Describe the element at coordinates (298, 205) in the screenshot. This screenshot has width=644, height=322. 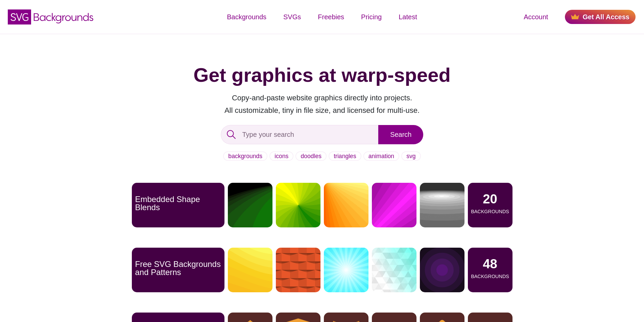
I see `img: yellow to green flat gradient petals` at that location.